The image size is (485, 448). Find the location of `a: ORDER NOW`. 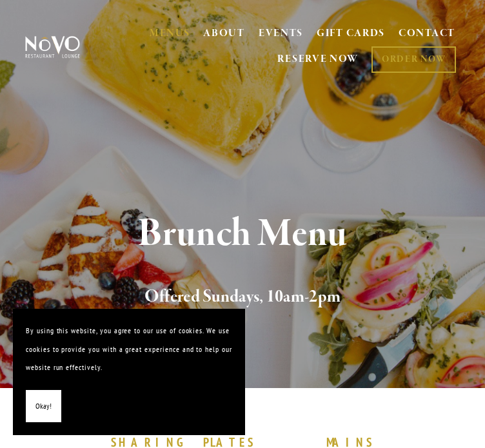

a: ORDER NOW is located at coordinates (413, 59).